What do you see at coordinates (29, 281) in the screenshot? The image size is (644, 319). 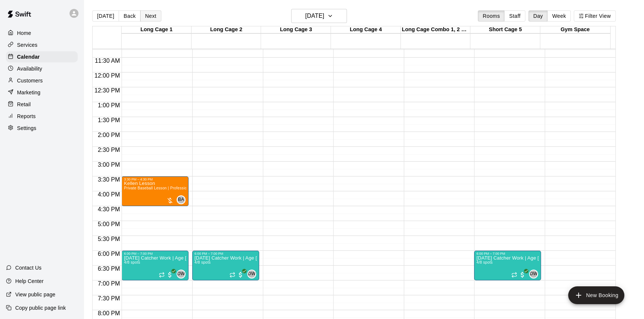 I see `p: Help Center` at bounding box center [29, 281].